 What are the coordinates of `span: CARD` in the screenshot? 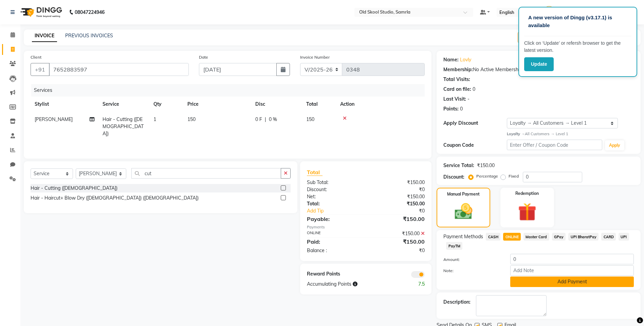 It's located at (609, 237).